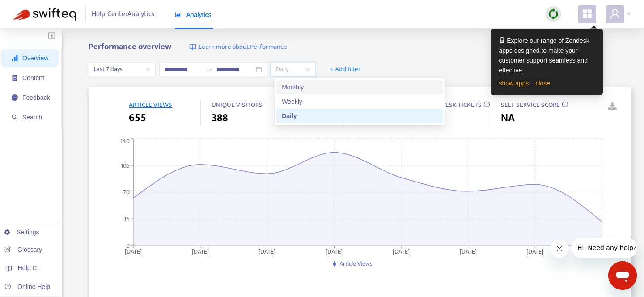 Image resolution: width=644 pixels, height=297 pixels. I want to click on a: Learn more about Performance, so click(238, 47).